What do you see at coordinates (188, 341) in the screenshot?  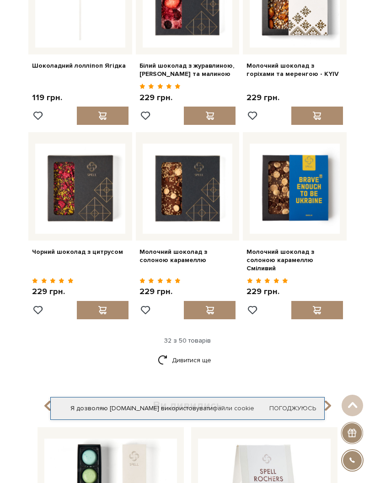 I see `div: 32 з 50 товарів` at bounding box center [188, 341].